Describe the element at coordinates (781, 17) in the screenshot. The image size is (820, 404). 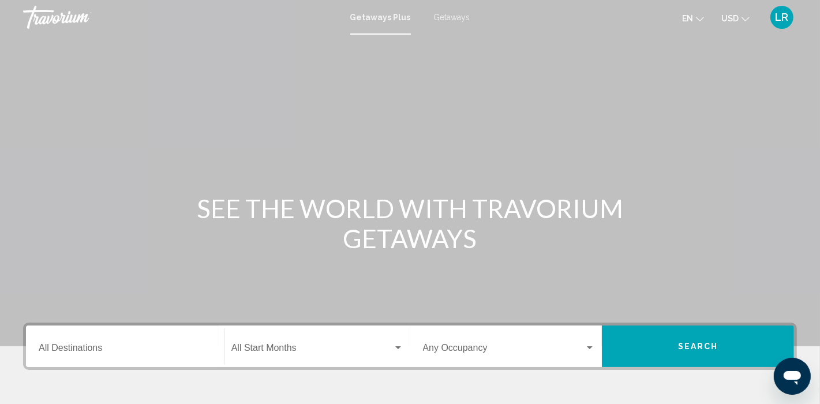
I see `button: User Menu` at that location.